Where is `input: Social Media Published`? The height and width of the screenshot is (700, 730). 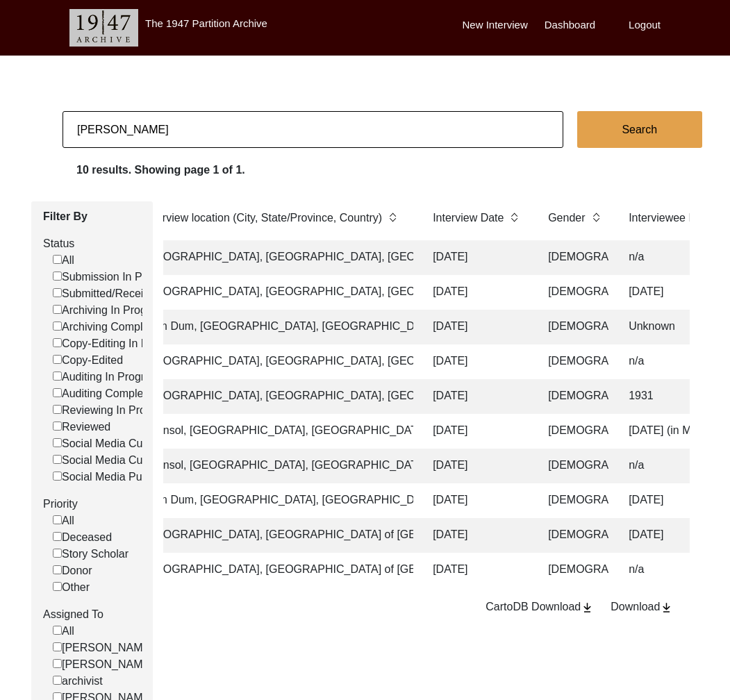
input: Social Media Published is located at coordinates (57, 476).